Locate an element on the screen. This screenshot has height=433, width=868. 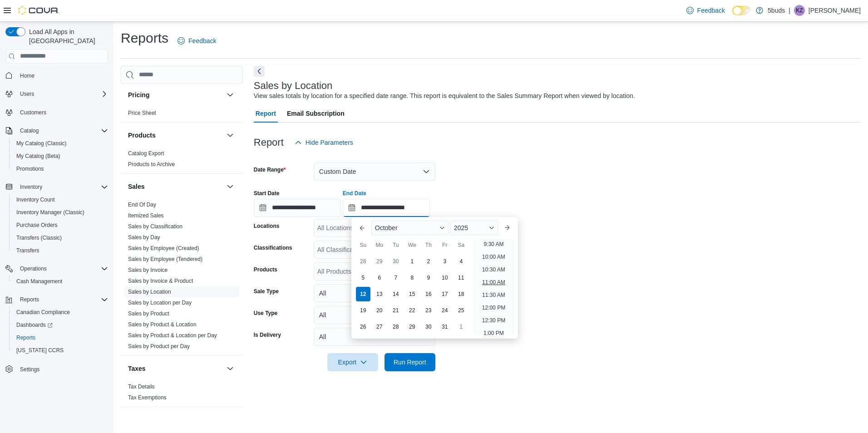
span: Sales by Day is located at coordinates (143, 237).